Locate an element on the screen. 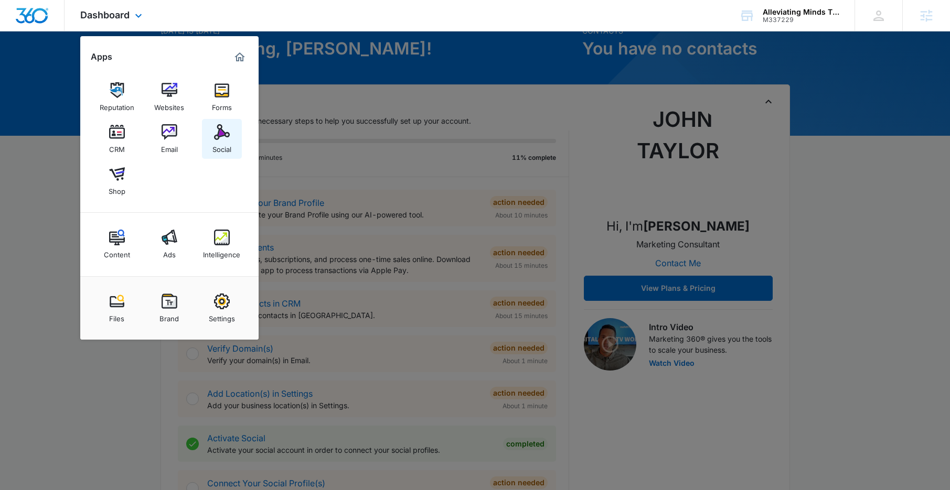 Image resolution: width=950 pixels, height=490 pixels. div: Websites is located at coordinates (169, 105).